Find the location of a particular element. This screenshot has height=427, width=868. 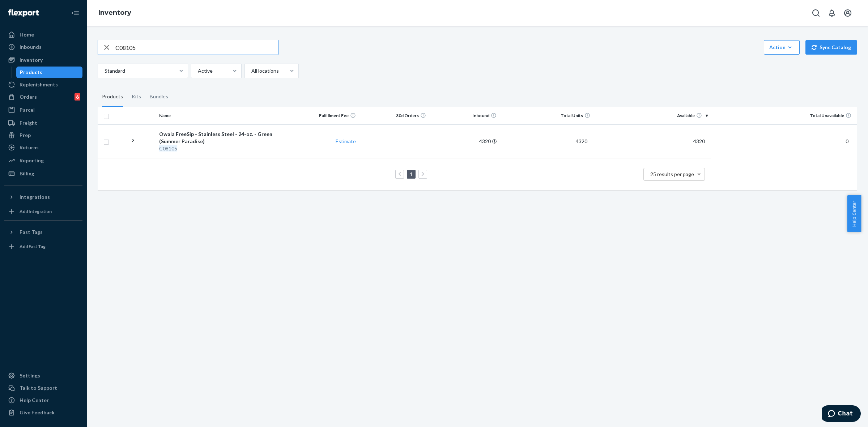

a: Settings is located at coordinates (43, 375).